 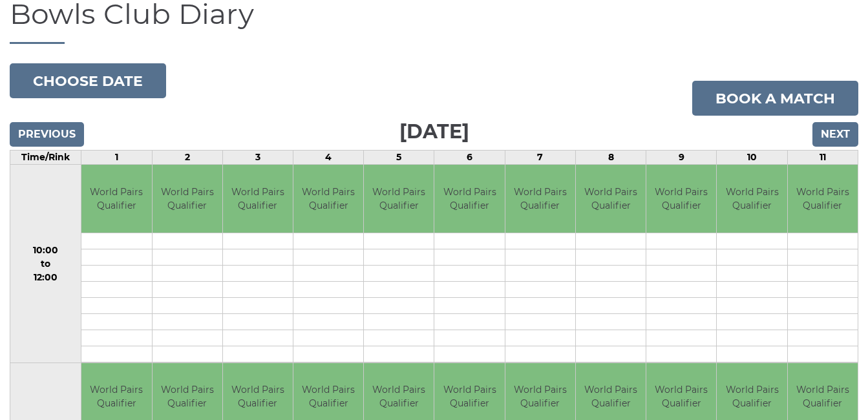 I want to click on td: 11, so click(x=822, y=158).